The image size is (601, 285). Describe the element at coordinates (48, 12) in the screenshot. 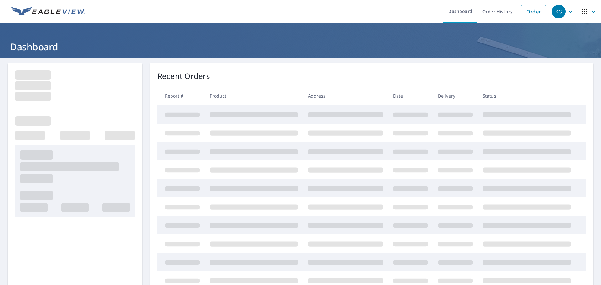

I see `img: EV Logo` at that location.